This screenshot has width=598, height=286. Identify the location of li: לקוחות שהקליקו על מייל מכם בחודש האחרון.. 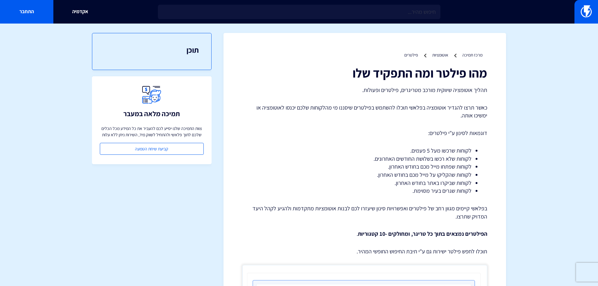
(365, 175).